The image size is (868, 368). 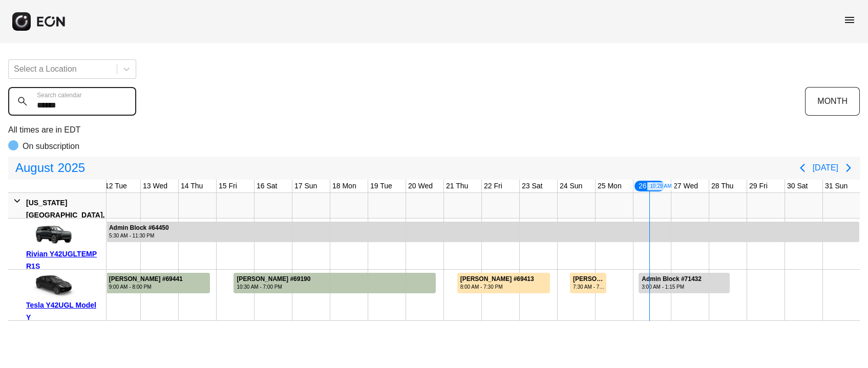 What do you see at coordinates (671, 279) in the screenshot?
I see `div: Admin Block #71432` at bounding box center [671, 279].